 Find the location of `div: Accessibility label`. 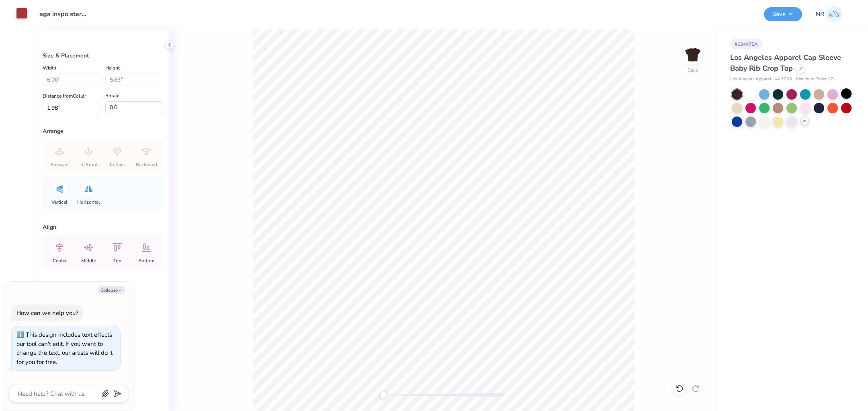

div: Accessibility label is located at coordinates (384, 395).